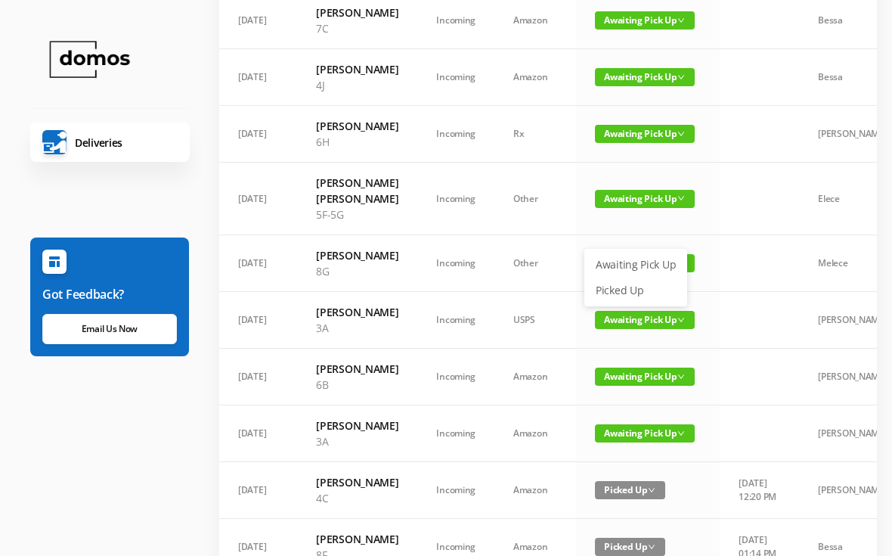 The width and height of the screenshot is (892, 556). Describe the element at coordinates (357, 271) in the screenshot. I see `p: 8G` at that location.